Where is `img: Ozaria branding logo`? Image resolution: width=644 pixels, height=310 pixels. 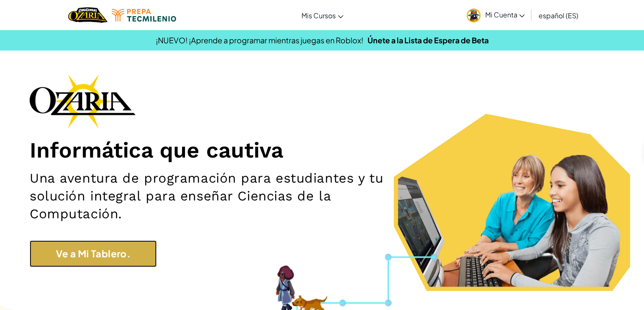
img: Ozaria branding logo is located at coordinates (82, 100).